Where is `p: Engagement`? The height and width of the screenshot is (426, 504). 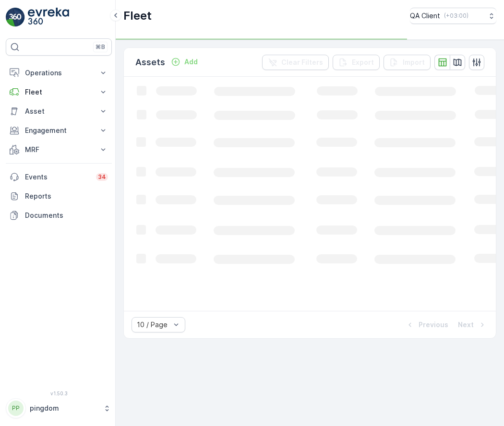 p: Engagement is located at coordinates (59, 131).